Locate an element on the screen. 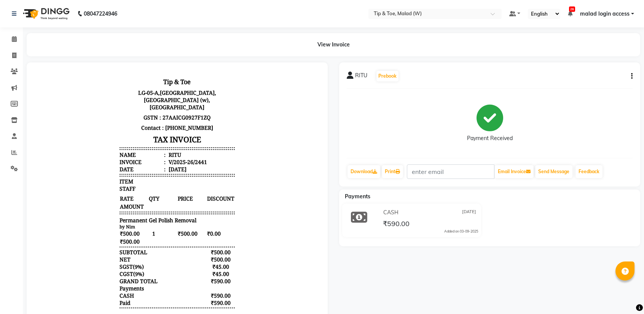 This screenshot has width=644, height=314. div: SUBTOTAL is located at coordinates (99, 182).